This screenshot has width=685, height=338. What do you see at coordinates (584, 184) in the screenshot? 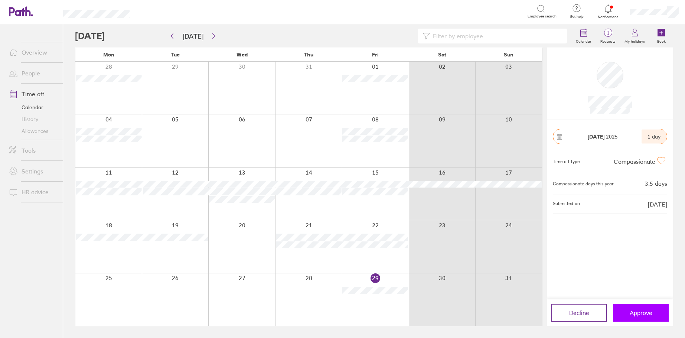
I see `div: Compassionate days this year` at bounding box center [584, 184].